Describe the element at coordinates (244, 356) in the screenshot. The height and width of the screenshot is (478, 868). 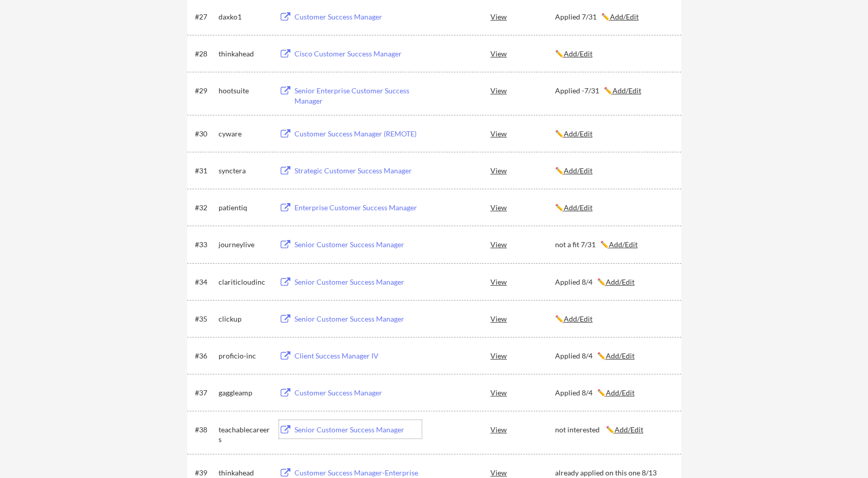
I see `div: proficio-inc` at that location.